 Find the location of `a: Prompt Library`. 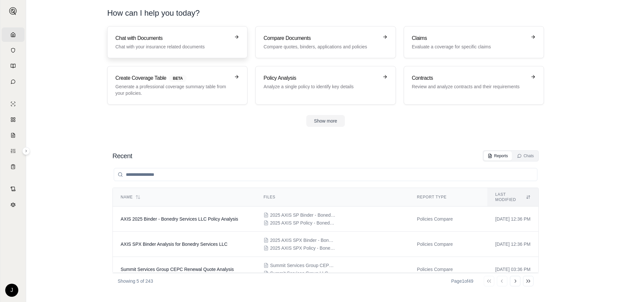

a: Prompt Library is located at coordinates (13, 66).